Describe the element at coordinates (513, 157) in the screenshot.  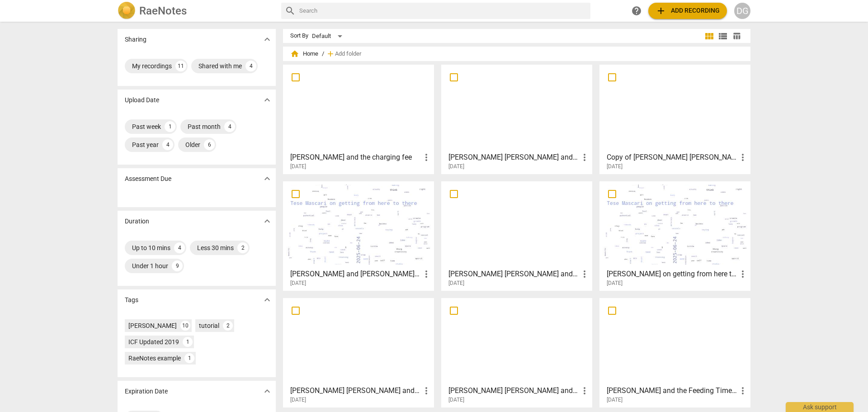
I see `h3: Marie Louise and taking fear to fearlessness through creativity` at that location.